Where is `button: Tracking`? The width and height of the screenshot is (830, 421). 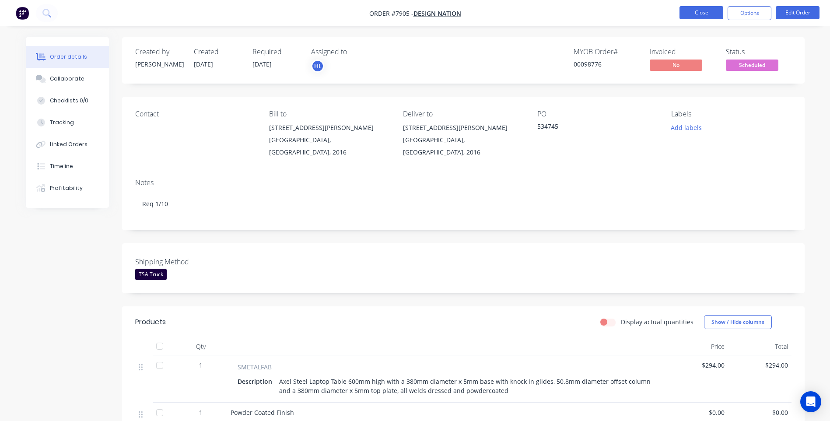 button: Tracking is located at coordinates (67, 122).